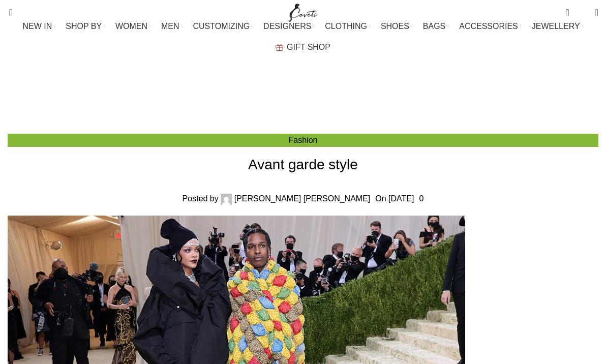  I want to click on a: Search, so click(8, 13).